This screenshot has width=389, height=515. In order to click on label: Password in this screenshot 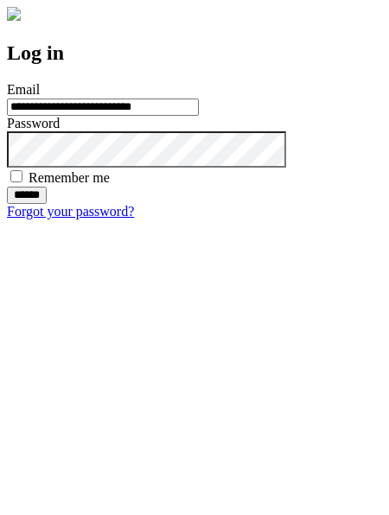, I will do `click(33, 123)`.